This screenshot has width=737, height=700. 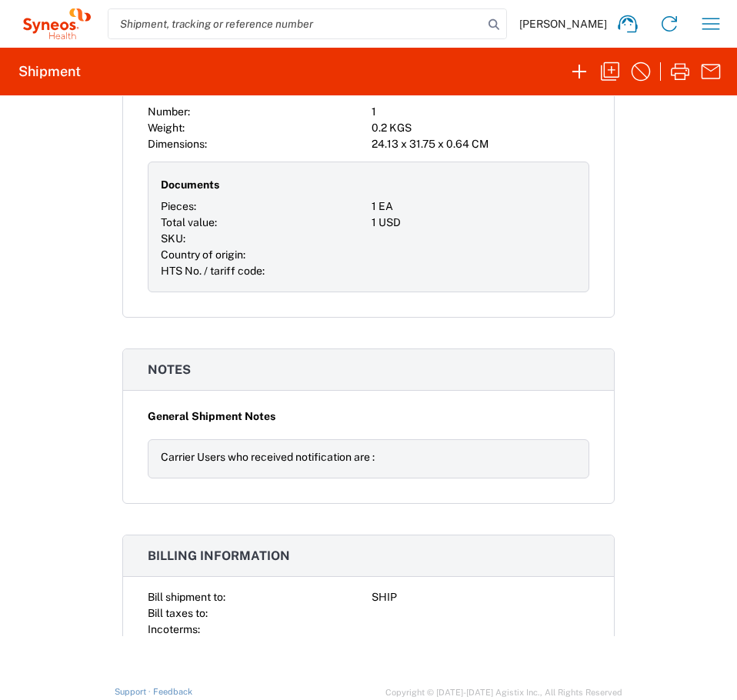 I want to click on span: Incoterms:, so click(x=174, y=629).